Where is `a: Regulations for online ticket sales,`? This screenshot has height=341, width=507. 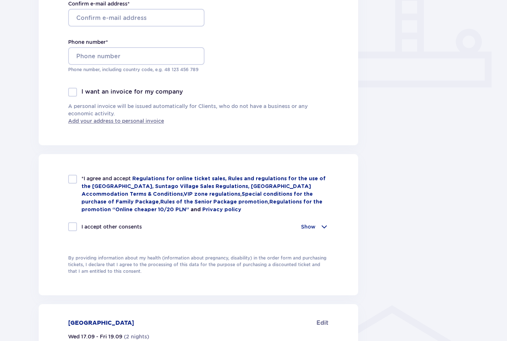
a: Regulations for online ticket sales, is located at coordinates (180, 179).